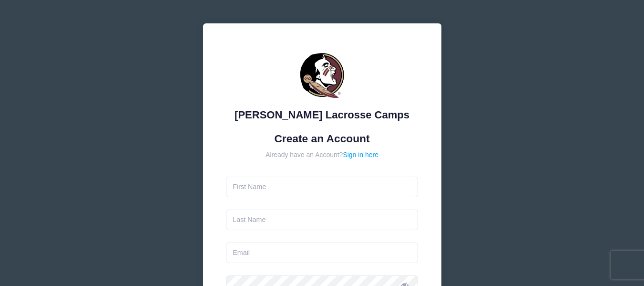  I want to click on h1: Create an Account, so click(322, 138).